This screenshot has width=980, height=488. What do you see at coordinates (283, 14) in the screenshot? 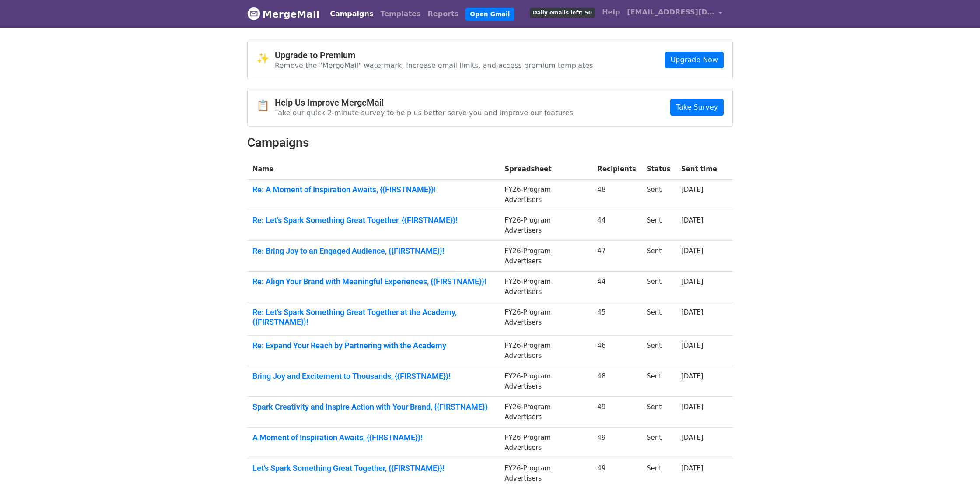
I see `a: MergeMail` at bounding box center [283, 14].